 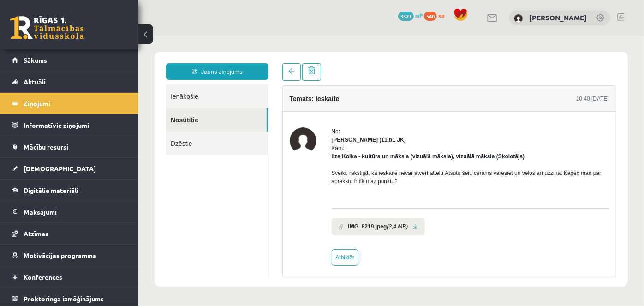 What do you see at coordinates (332, 142) in the screenshot?
I see `p: Sveiki, rakstijāt, ka ieskaitē nevar atvērt attēlu.Atsūtu šeit, cerams varēsiet un vēlos arī uzzi...` at bounding box center [332, 142].